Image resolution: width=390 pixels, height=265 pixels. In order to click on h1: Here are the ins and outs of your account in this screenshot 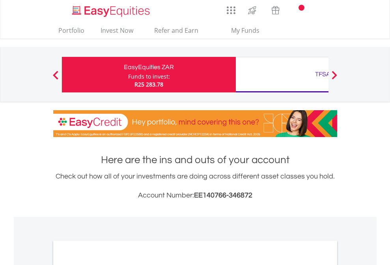, I will do `click(195, 160)`.